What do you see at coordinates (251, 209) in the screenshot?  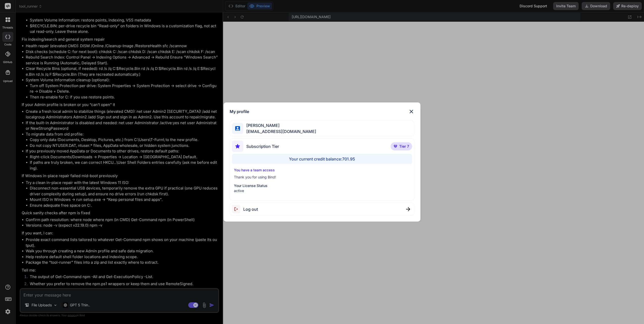 I see `span: Log out` at bounding box center [251, 209].